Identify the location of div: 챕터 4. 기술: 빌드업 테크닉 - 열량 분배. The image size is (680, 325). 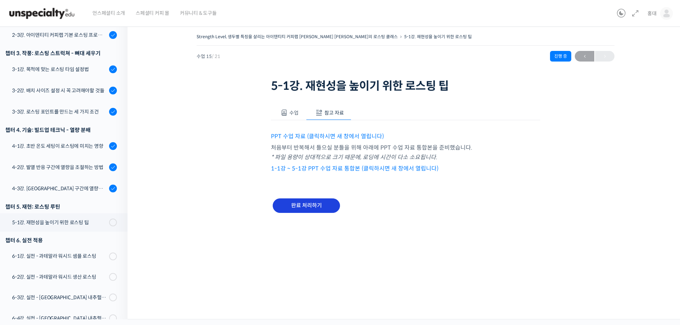
(61, 130).